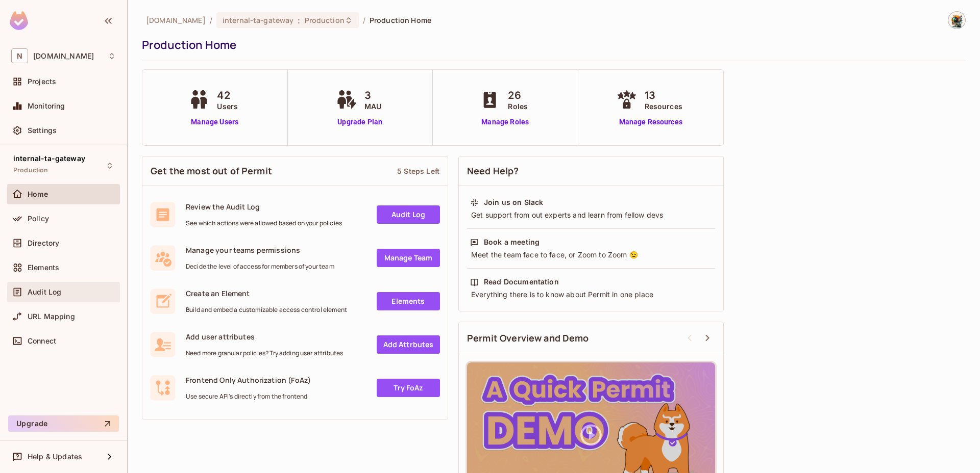  What do you see at coordinates (408, 345) in the screenshot?
I see `a: Add Attrbutes` at bounding box center [408, 345].